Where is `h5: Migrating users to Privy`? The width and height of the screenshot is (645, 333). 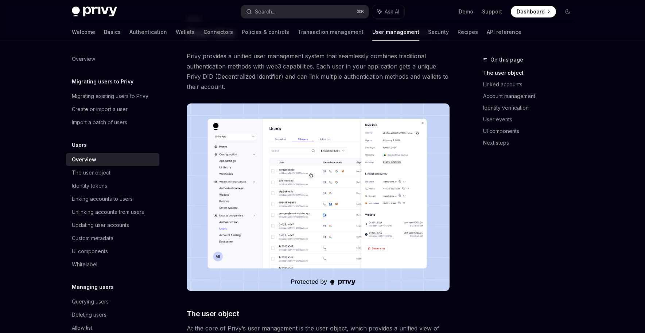 h5: Migrating users to Privy is located at coordinates (102, 82).